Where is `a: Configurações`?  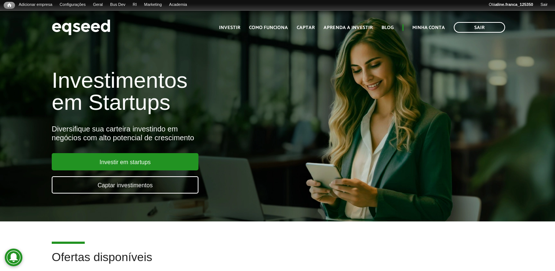
a: Configurações is located at coordinates (73, 5).